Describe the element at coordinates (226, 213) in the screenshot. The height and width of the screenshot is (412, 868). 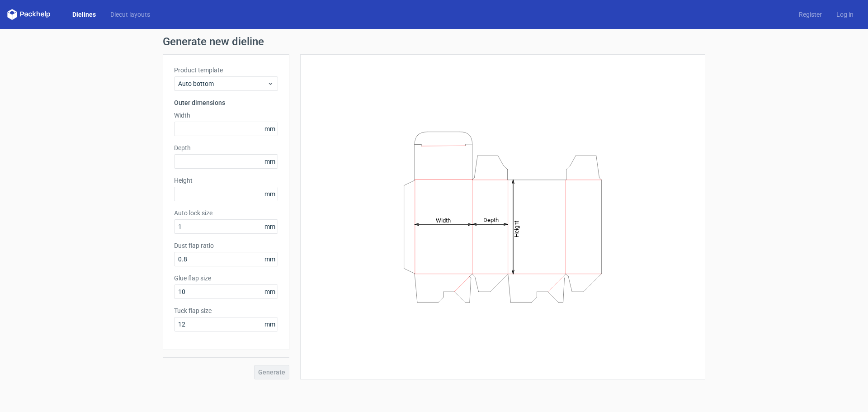
I see `label: Auto lock size` at that location.